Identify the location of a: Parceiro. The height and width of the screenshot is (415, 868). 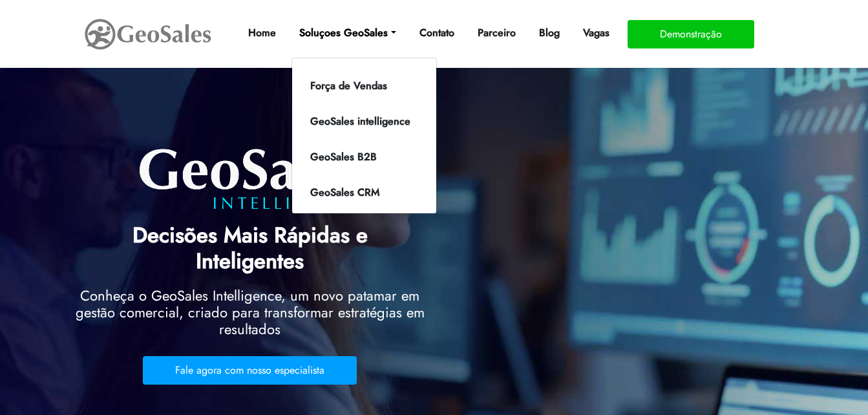
(496, 33).